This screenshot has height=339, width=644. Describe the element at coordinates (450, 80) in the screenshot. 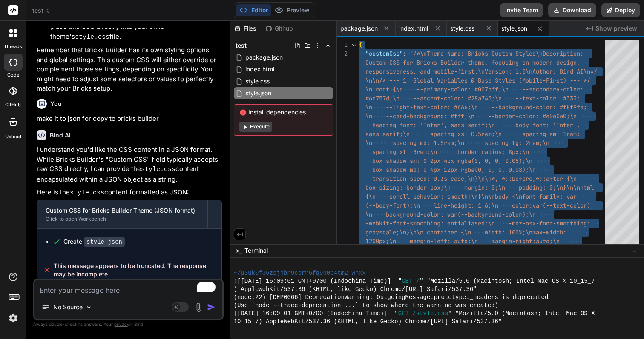

I see `span: \n\n/* --- 1. Global Variables & Base Styles (Mobi` at that location.